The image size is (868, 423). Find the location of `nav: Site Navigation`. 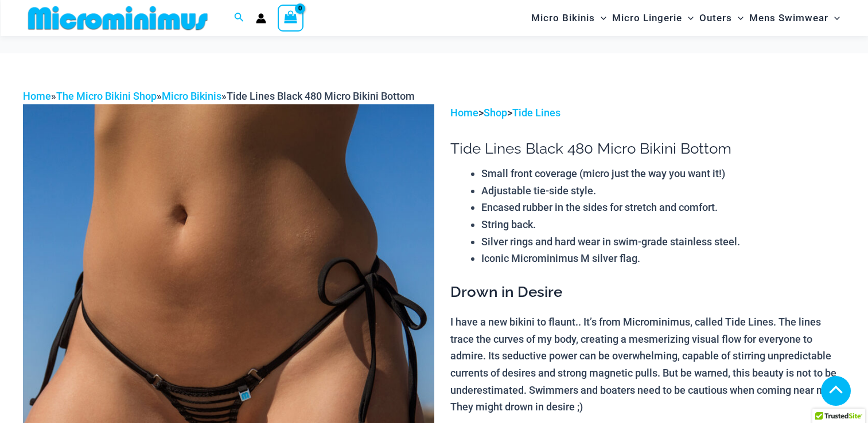

nav: Site Navigation is located at coordinates (685, 18).